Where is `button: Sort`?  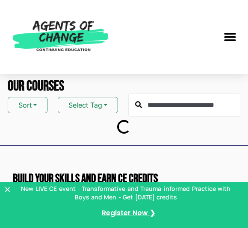 button: Sort is located at coordinates (27, 105).